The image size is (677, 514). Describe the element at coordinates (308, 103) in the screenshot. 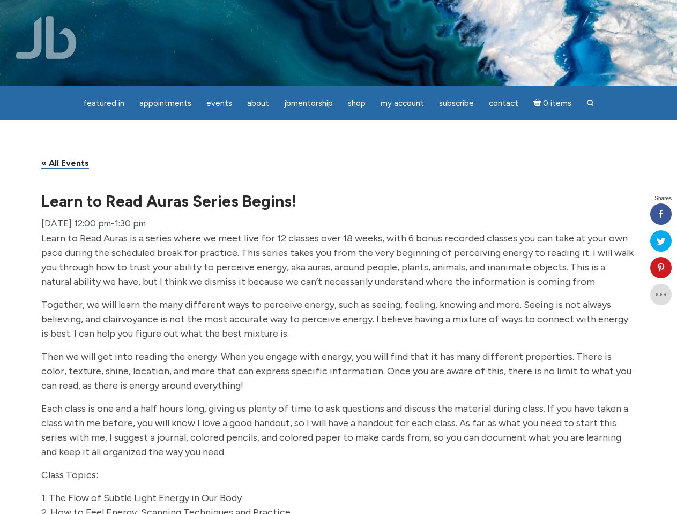

I see `a: JBMentorship` at that location.